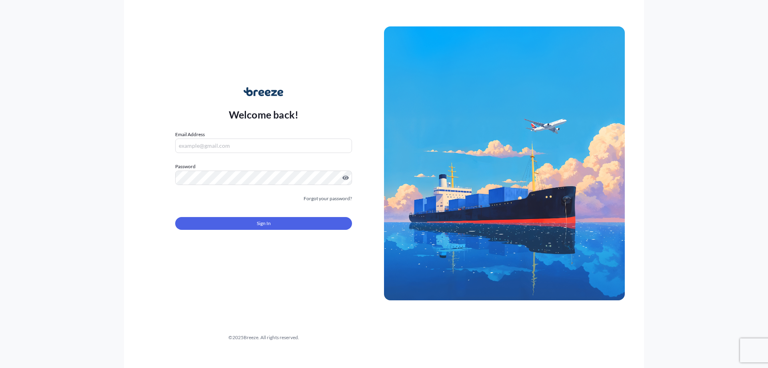 This screenshot has height=368, width=768. What do you see at coordinates (264, 223) in the screenshot?
I see `span: Sign In` at bounding box center [264, 223].